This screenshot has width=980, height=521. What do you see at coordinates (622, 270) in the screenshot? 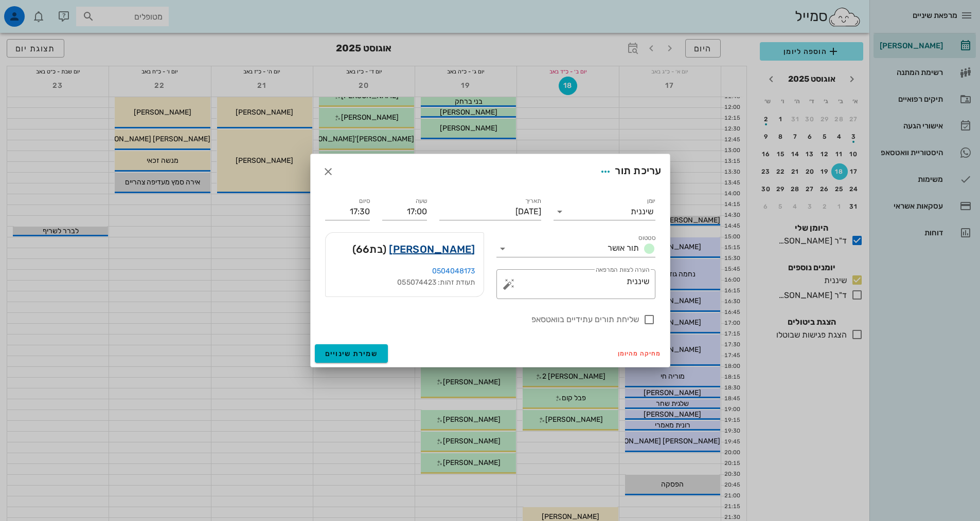
I see `label: הערה לצוות המרפאה` at bounding box center [622, 270].